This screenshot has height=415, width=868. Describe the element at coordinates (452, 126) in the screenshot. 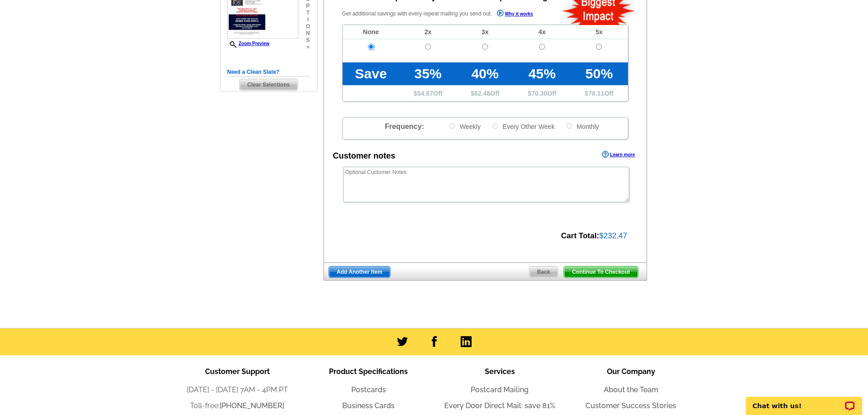

I see `input: Weekly` at that location.